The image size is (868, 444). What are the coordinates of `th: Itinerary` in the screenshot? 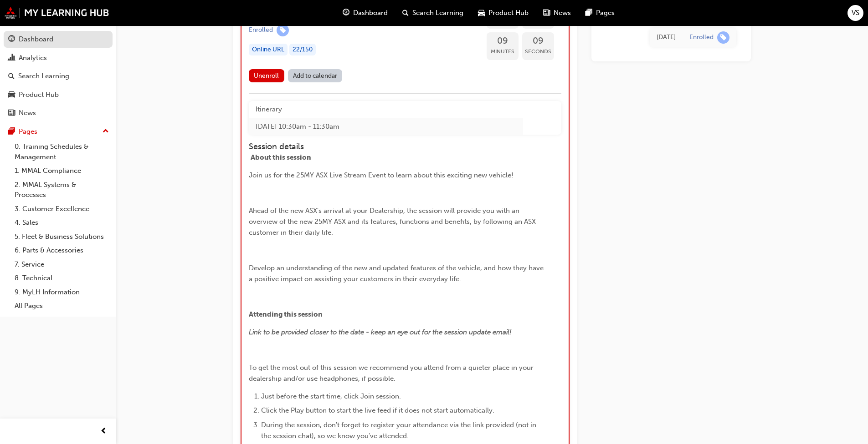 It's located at (386, 109).